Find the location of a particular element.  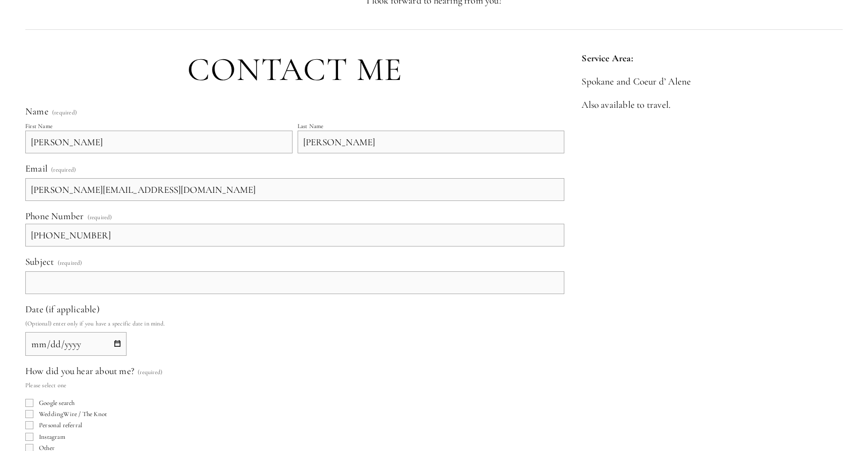

span: Subject is located at coordinates (39, 261).